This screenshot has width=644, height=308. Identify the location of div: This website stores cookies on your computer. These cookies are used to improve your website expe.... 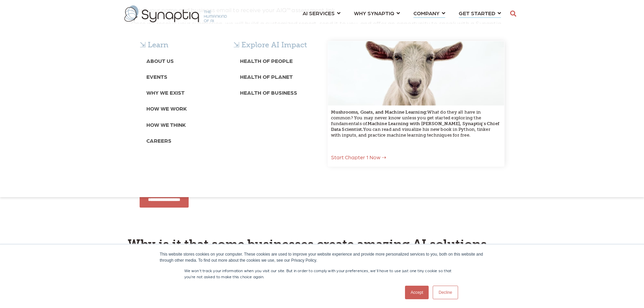
(322, 258).